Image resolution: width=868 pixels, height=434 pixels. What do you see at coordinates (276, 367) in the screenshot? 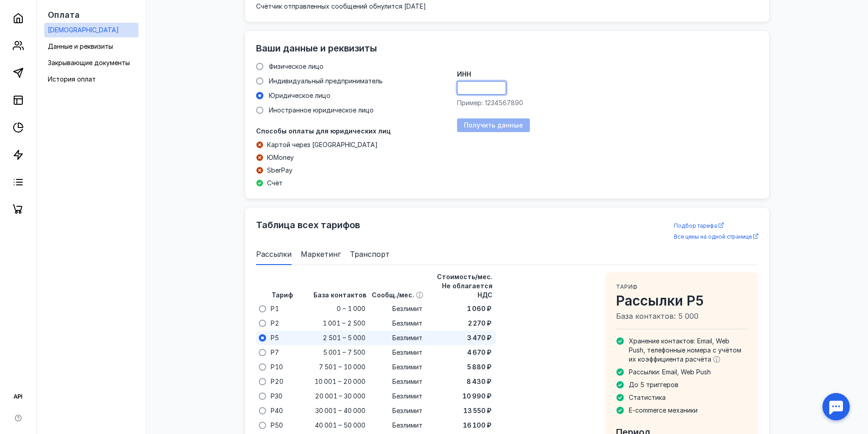
I see `span: P10` at bounding box center [276, 367].